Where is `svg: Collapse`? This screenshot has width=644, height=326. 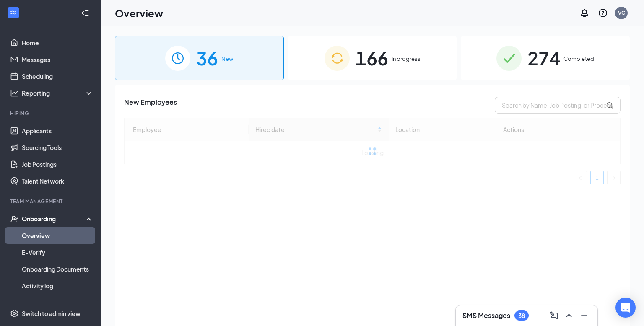
svg: Collapse is located at coordinates (85, 13).